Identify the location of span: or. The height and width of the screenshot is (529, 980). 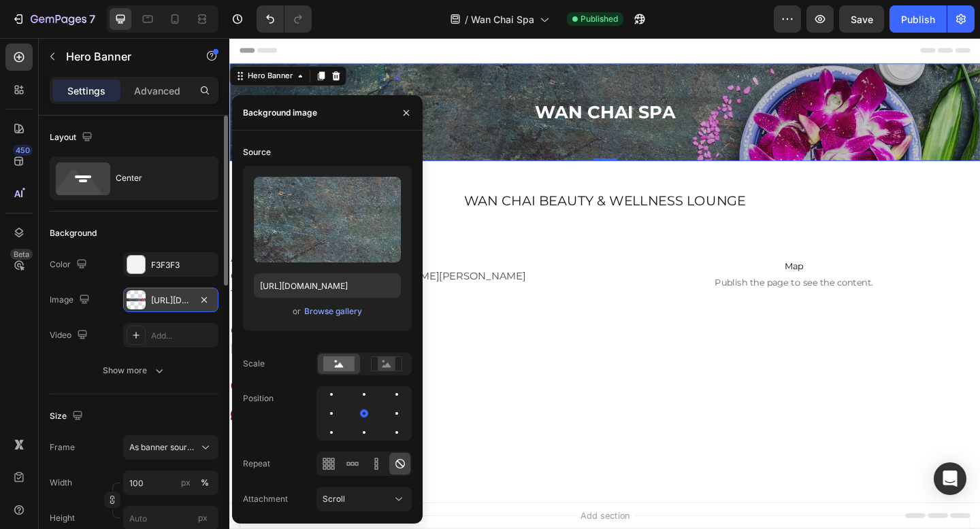
(297, 312).